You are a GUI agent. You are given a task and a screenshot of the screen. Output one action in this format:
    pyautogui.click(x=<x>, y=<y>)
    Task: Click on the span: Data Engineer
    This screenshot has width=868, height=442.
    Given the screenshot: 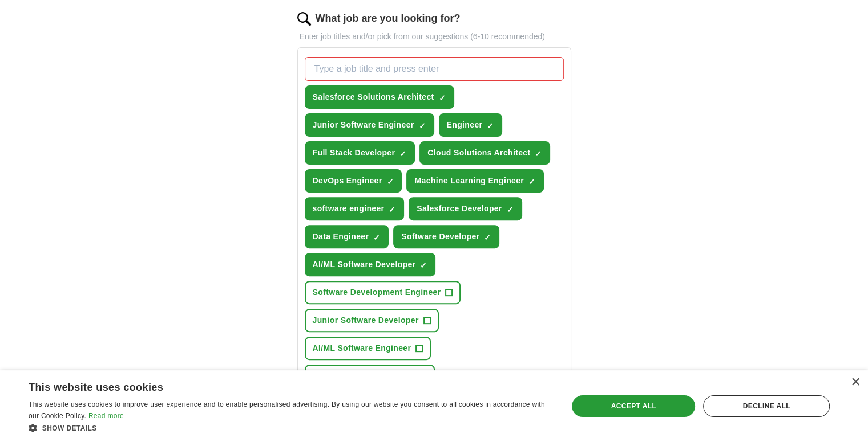 What is the action you would take?
    pyautogui.click(x=341, y=236)
    